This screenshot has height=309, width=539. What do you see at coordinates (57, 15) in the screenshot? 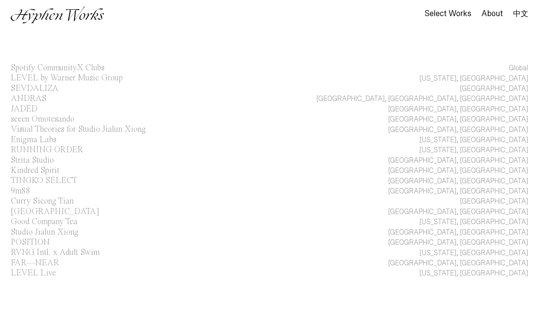
I see `img: Hyphen Works` at bounding box center [57, 15].